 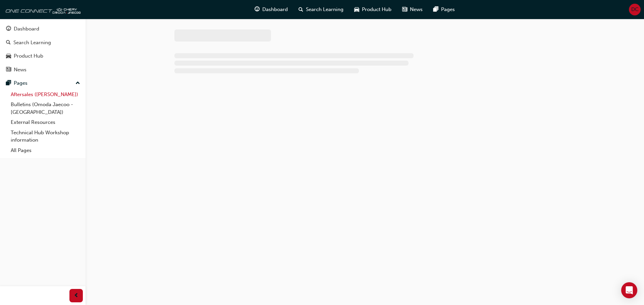 What do you see at coordinates (46, 151) in the screenshot?
I see `a: All Pages` at bounding box center [46, 151].